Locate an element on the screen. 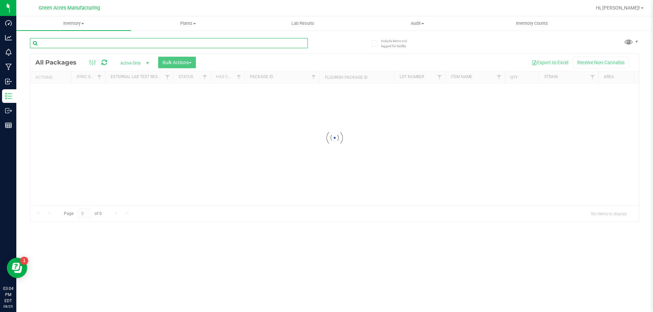 The image size is (653, 312). inline-svg: Manufacturing is located at coordinates (9, 67).